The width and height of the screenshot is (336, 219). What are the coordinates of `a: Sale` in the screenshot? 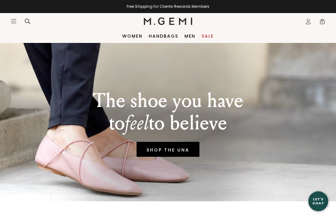 It's located at (208, 36).